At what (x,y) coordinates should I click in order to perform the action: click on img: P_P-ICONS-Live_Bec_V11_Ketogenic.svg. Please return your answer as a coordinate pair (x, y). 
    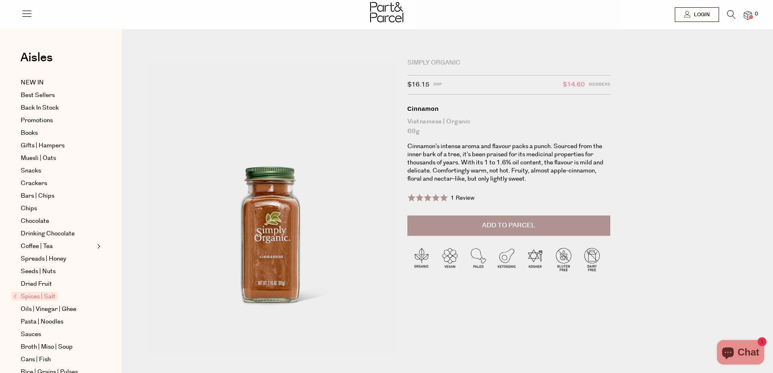
    Looking at the image, I should click on (507, 259).